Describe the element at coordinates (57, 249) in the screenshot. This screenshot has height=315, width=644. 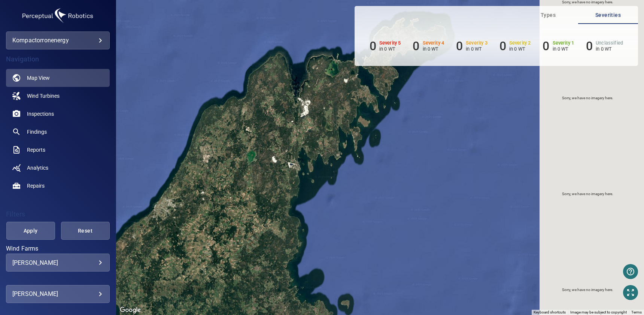
I see `label: Wind Farms` at that location.